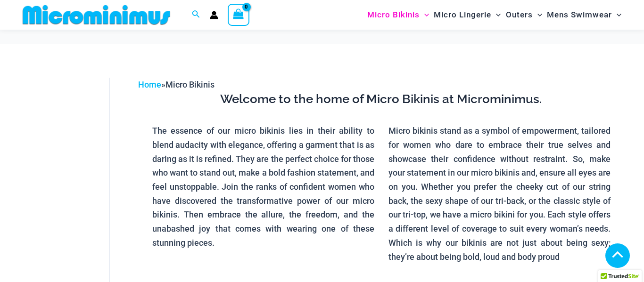 This screenshot has width=644, height=282. Describe the element at coordinates (150, 84) in the screenshot. I see `a: Home` at that location.